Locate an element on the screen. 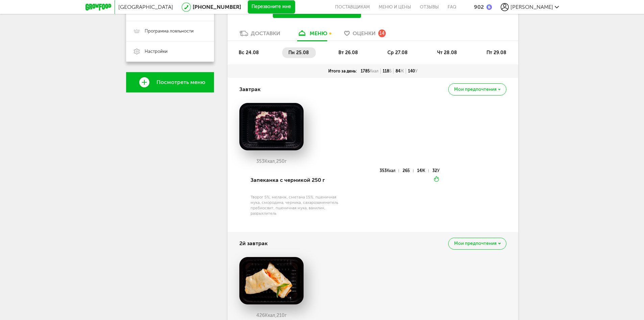 Image resolution: width=644 pixels, height=320 pixels. span: Программа лояльности is located at coordinates (169, 31).